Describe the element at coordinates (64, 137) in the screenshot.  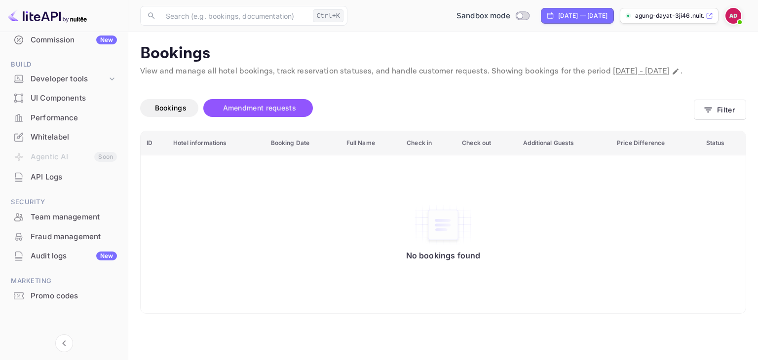
I see `a: Whitelabel` at that location.